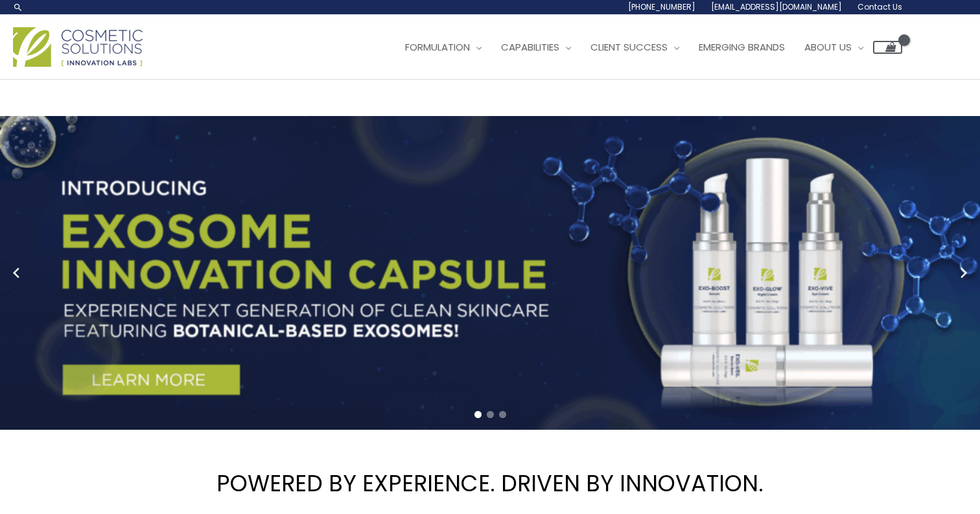 This screenshot has height=514, width=980. Describe the element at coordinates (828, 47) in the screenshot. I see `span: About Us` at that location.